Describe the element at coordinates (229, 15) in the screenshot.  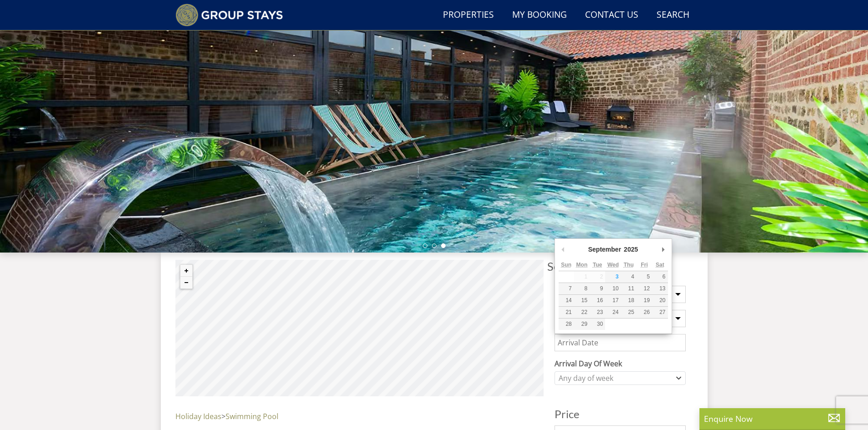
I see `img: Group Stays` at that location.